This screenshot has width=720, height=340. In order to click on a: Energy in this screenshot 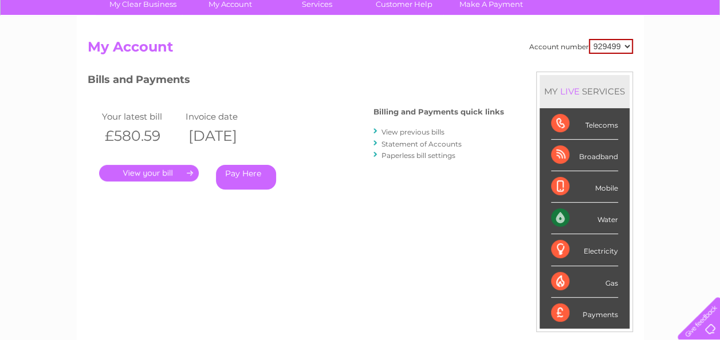, I will do `click(560, 53)`.